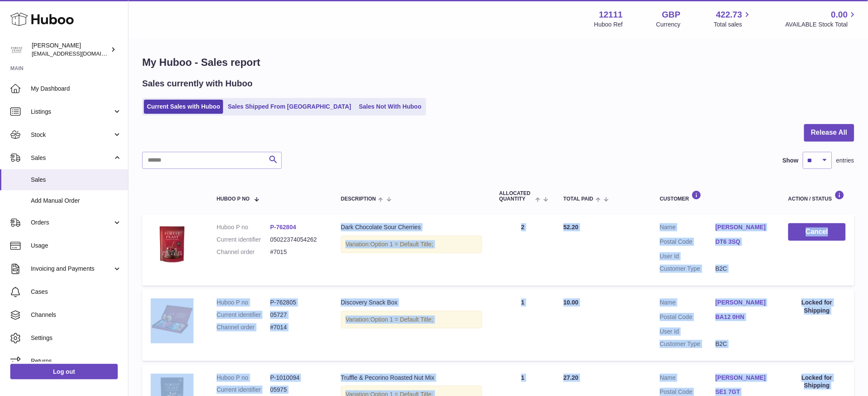  I want to click on span: Returns, so click(76, 361).